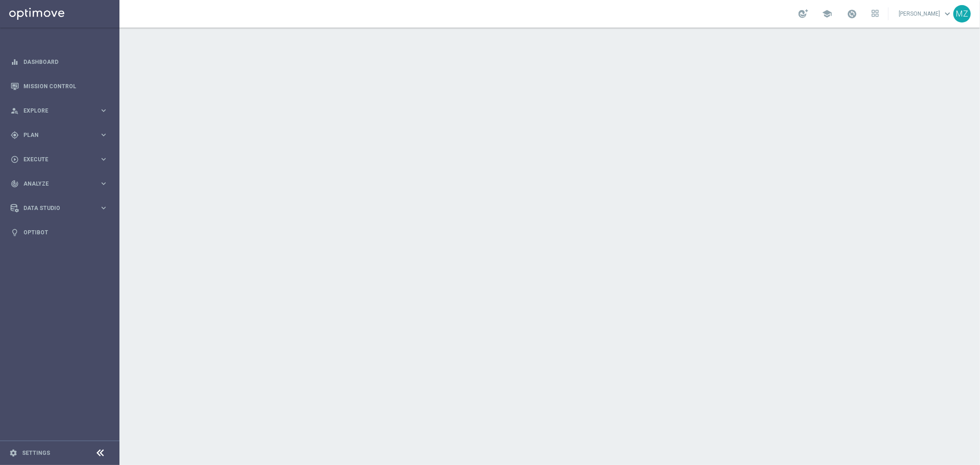 This screenshot has height=465, width=980. Describe the element at coordinates (59, 208) in the screenshot. I see `button: Data Studio keyboard_arrow_right` at that location.